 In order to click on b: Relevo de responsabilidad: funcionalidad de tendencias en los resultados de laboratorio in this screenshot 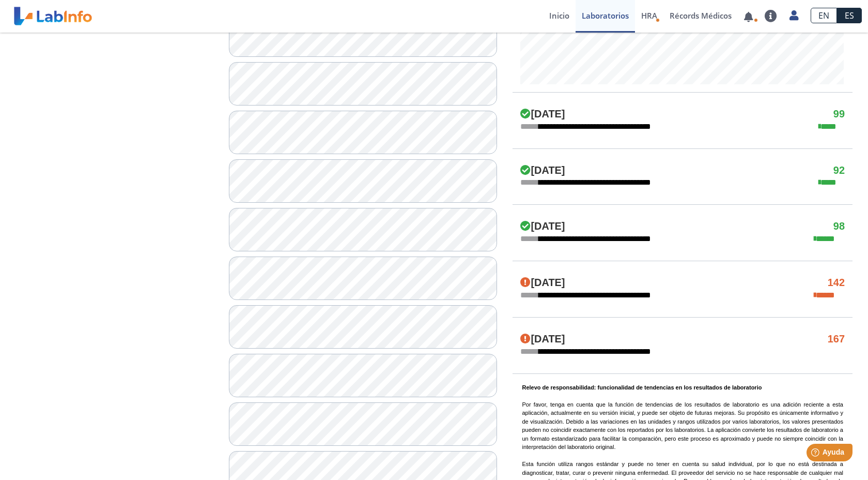, I will do `click(642, 387)`.